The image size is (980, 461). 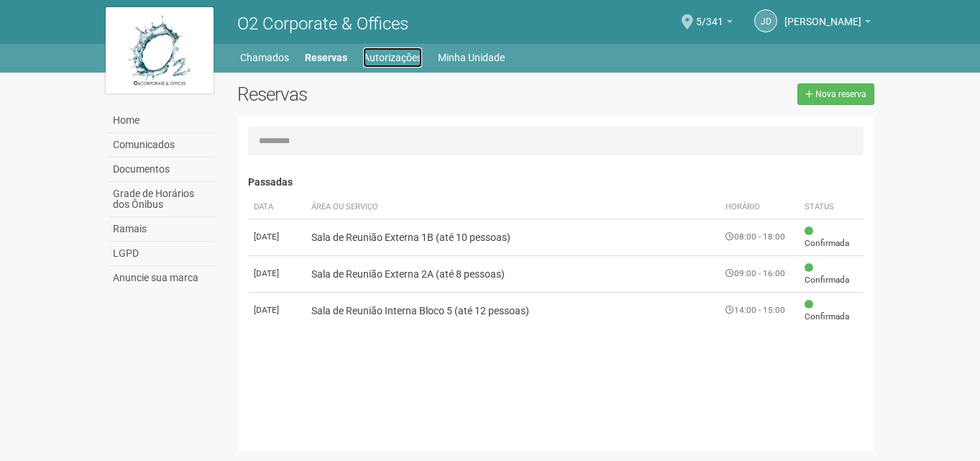 What do you see at coordinates (391, 94) in the screenshot?
I see `h2: Reservas` at bounding box center [391, 94].